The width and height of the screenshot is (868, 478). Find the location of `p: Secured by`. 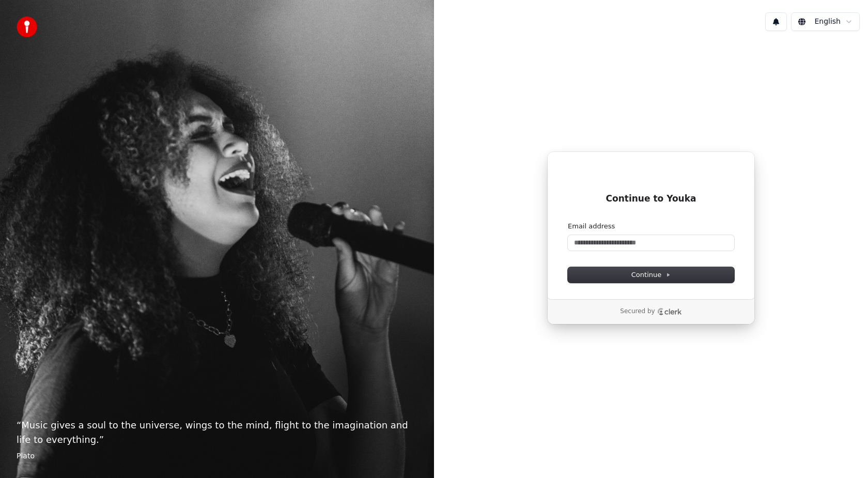

p: Secured by is located at coordinates (638, 312).